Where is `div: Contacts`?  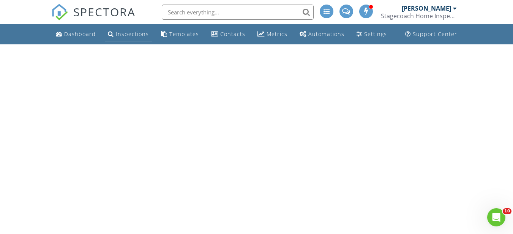 div: Contacts is located at coordinates (233, 34).